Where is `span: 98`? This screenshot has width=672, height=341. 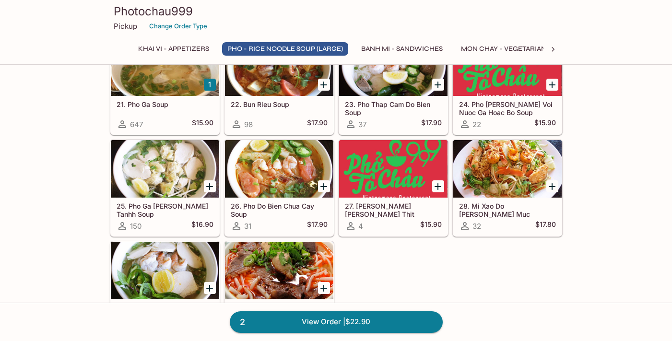
span: 98 is located at coordinates (248, 124).